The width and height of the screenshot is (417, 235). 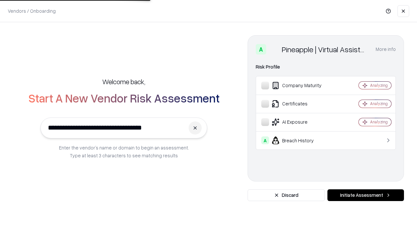 I want to click on p: Vendors / Onboarding, so click(x=32, y=11).